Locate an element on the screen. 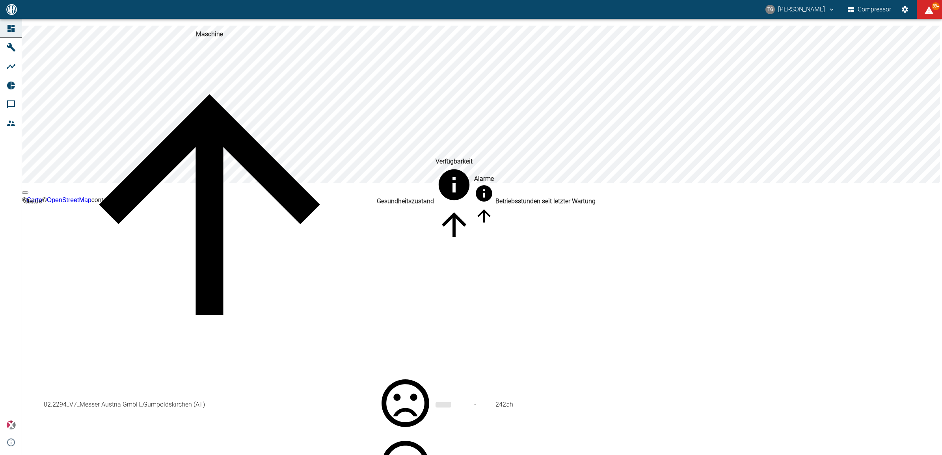  button: Compressor is located at coordinates (870, 9).